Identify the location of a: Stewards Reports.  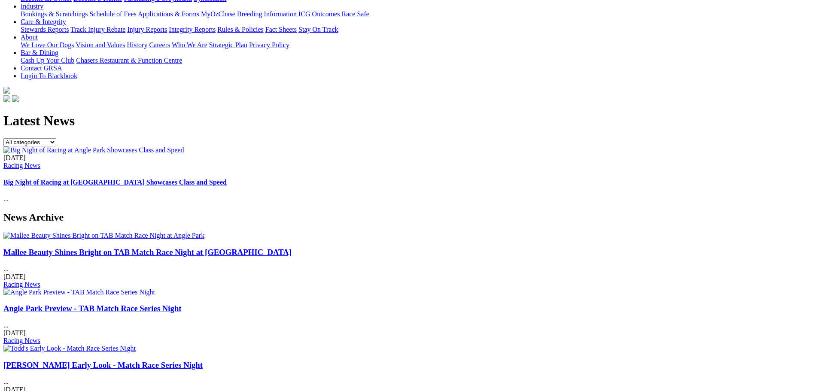
(45, 29).